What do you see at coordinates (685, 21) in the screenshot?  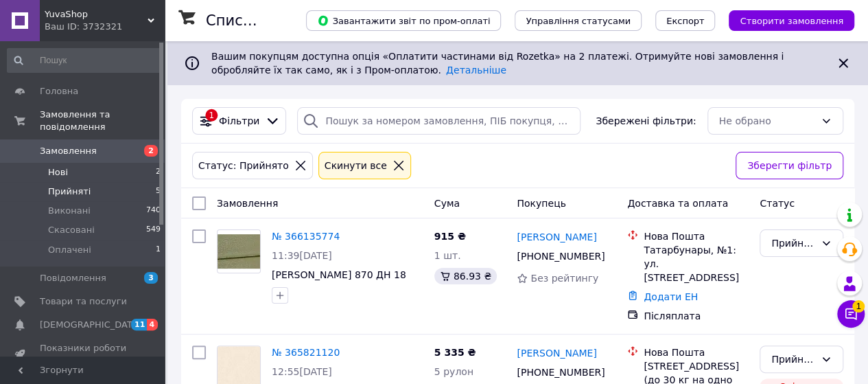 I see `button: Експорт` at bounding box center [685, 21].